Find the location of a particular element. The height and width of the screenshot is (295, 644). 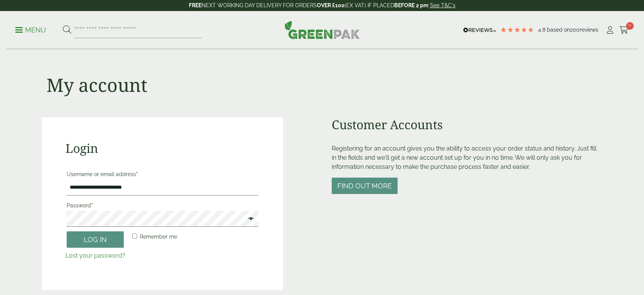

span: Remember me is located at coordinates (158, 237).